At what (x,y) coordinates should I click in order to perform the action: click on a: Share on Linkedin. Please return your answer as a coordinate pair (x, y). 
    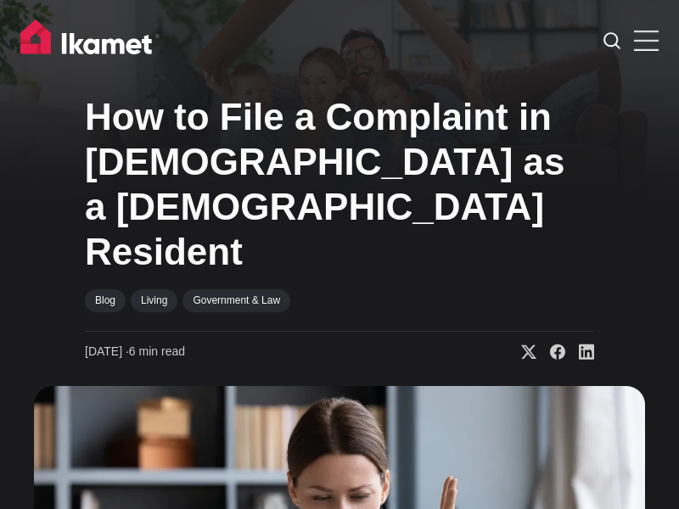
    Looking at the image, I should click on (580, 352).